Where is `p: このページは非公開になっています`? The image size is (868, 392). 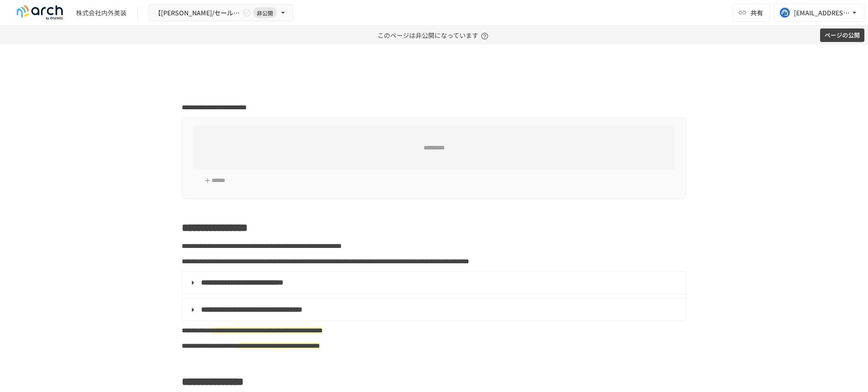 p: このページは非公開になっています is located at coordinates (434, 35).